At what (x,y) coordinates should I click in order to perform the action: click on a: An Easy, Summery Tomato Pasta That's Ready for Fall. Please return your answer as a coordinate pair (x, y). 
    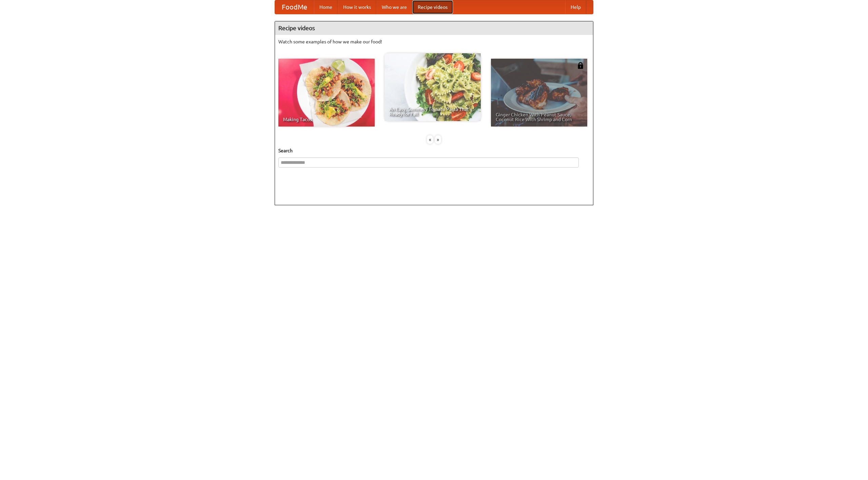
    Looking at the image, I should click on (432, 87).